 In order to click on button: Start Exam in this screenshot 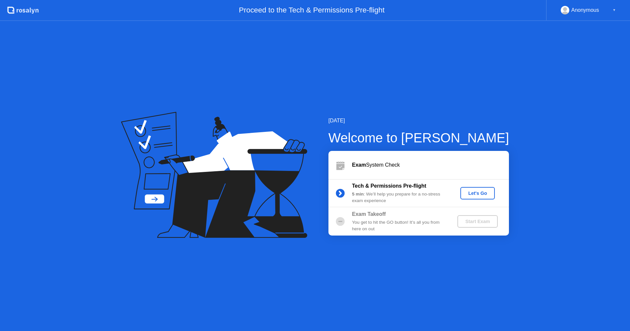, I will do `click(478, 222)`.